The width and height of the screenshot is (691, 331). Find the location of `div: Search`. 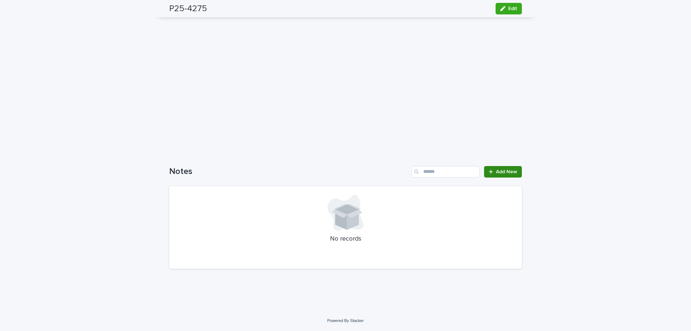

div: Search is located at coordinates (446, 172).